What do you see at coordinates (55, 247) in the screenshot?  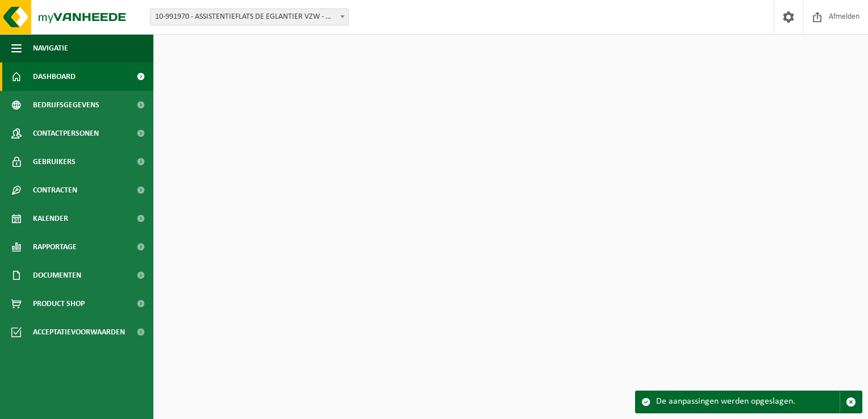 I see `span: Rapportage` at bounding box center [55, 247].